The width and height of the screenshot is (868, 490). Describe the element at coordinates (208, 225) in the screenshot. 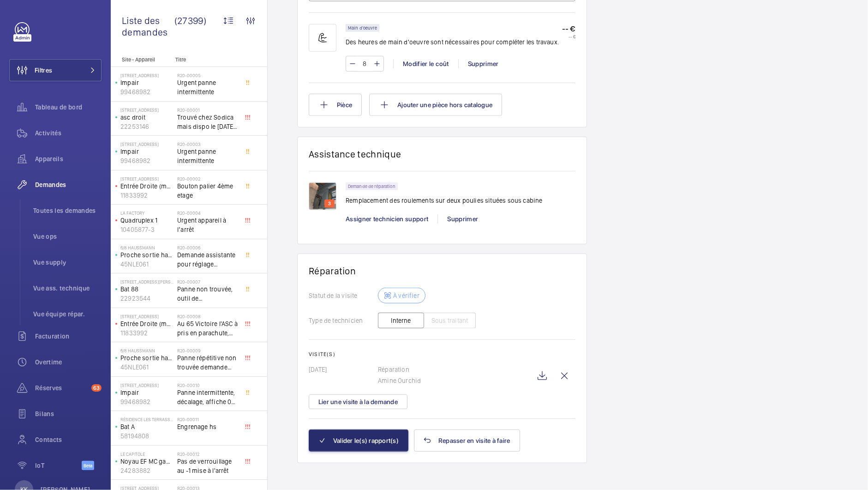

I see `span: Urgent appareil à l’arrêt` at that location.